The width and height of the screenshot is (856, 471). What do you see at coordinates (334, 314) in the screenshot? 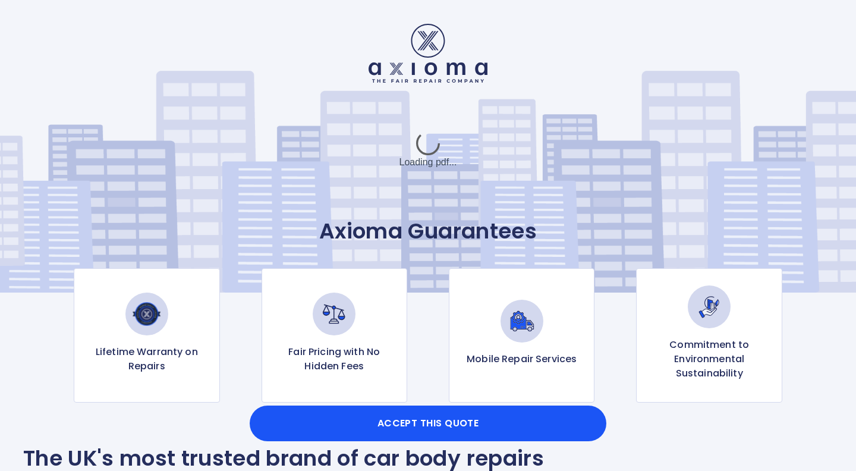
I see `img: Fair Pricing with No Hidden Fees` at bounding box center [334, 314].